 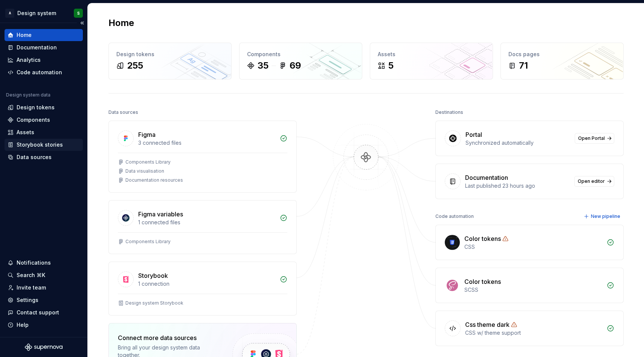 I want to click on a: Analytics, so click(x=43, y=60).